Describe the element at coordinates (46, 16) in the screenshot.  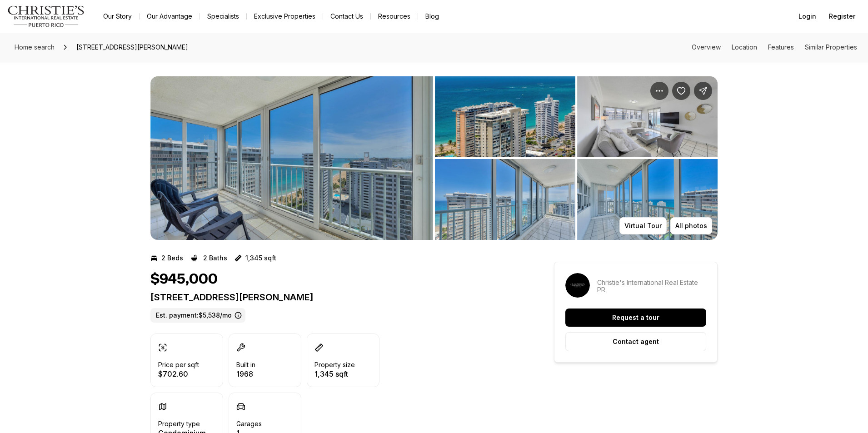
I see `a: logo` at that location.